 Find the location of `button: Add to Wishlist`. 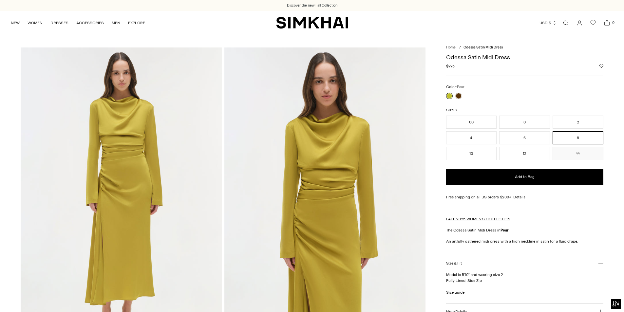

button: Add to Wishlist is located at coordinates (602, 66).